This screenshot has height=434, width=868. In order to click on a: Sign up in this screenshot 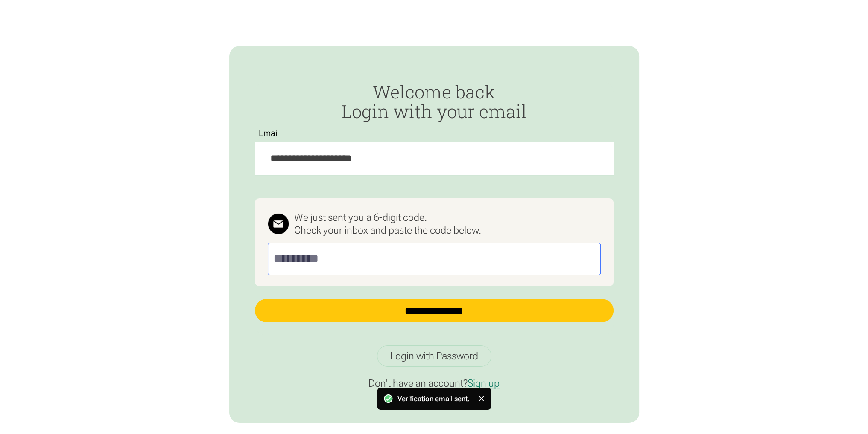, I will do `click(483, 384)`.